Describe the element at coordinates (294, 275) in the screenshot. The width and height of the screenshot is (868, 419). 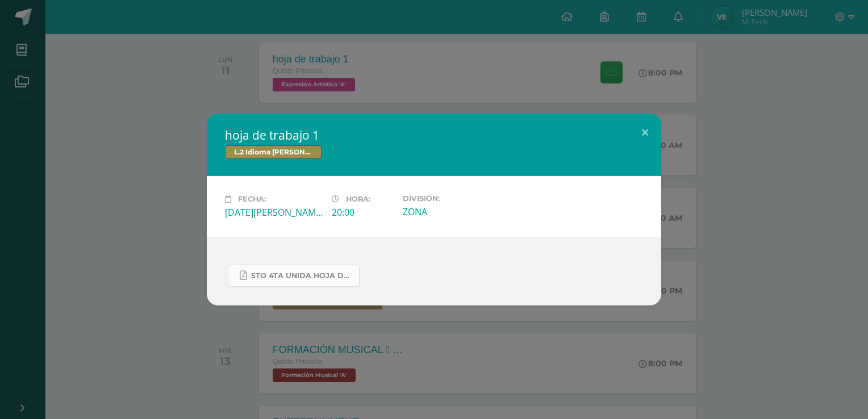
I see `a: 5to 4ta unida hoja de trabajo kaqchikel.pdf` at that location.